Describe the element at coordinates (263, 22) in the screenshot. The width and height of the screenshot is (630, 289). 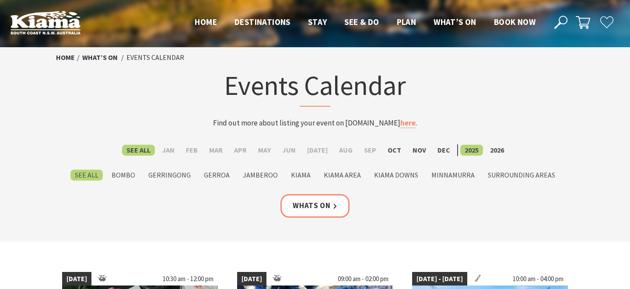
I see `span: Destinations` at that location.